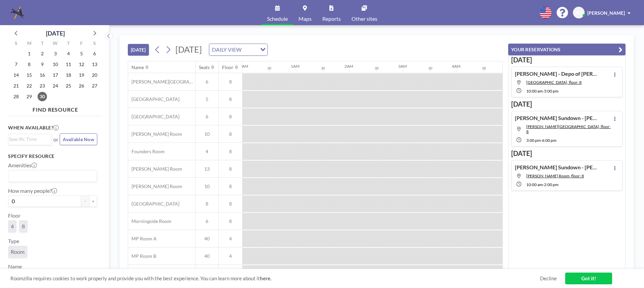  Describe the element at coordinates (549, 140) in the screenshot. I see `span: 6:00 PM` at that location.